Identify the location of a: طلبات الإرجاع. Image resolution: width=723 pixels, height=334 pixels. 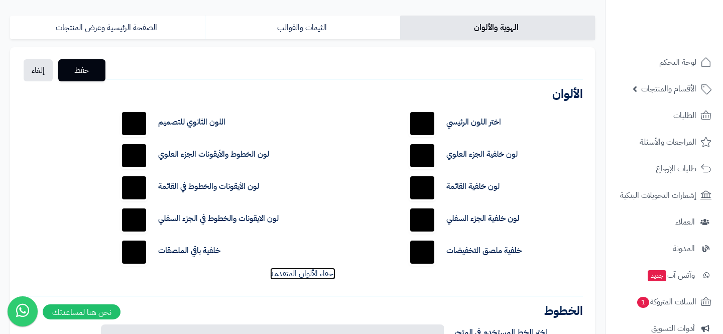
(664, 169).